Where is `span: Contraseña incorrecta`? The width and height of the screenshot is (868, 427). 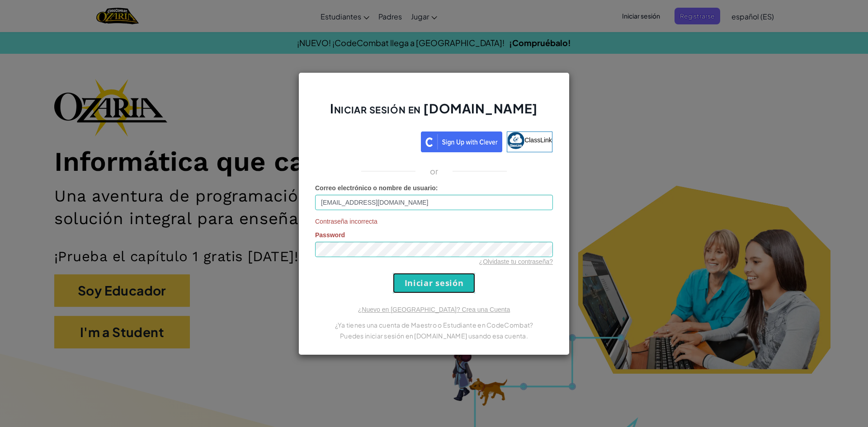
span: Contraseña incorrecta is located at coordinates (434, 222).